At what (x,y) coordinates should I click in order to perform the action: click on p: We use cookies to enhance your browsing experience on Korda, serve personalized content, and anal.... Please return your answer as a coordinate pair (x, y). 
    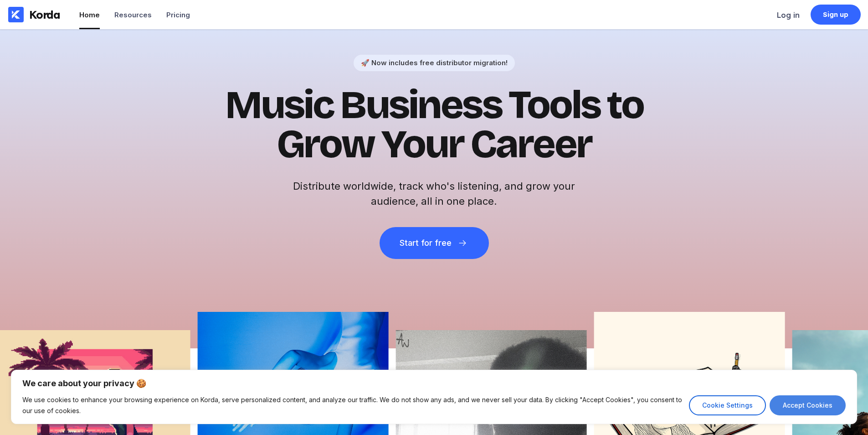
    Looking at the image, I should click on (353, 405).